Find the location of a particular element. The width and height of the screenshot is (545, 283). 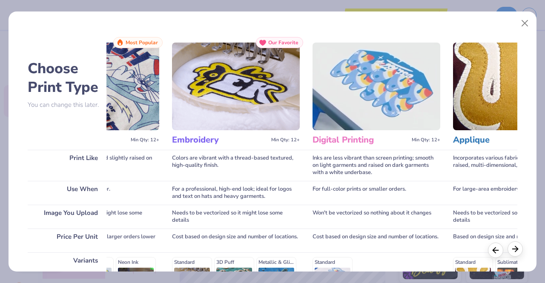

p: You can change this later. is located at coordinates (67, 105).